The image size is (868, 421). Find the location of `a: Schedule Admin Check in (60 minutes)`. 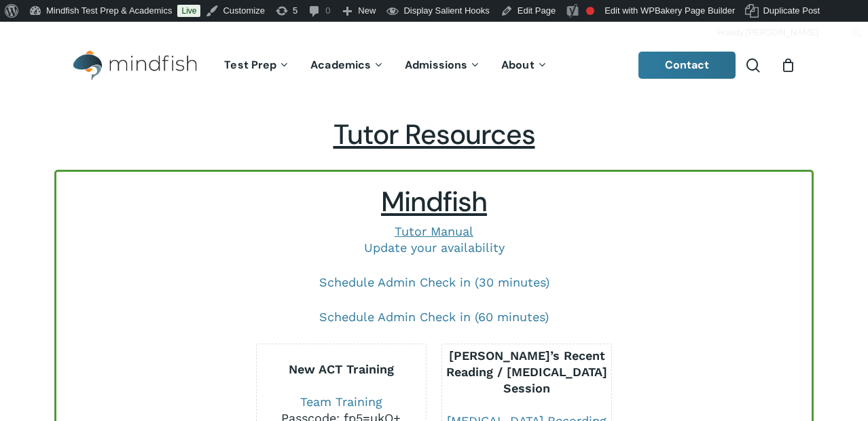

a: Schedule Admin Check in (60 minutes) is located at coordinates (434, 317).